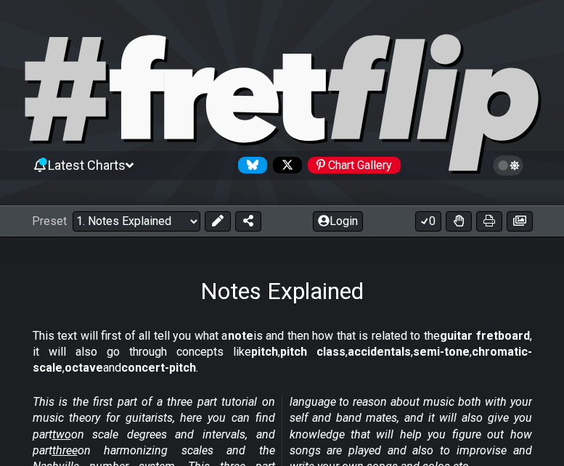 The width and height of the screenshot is (564, 466). Describe the element at coordinates (136, 221) in the screenshot. I see `select: Preset` at that location.